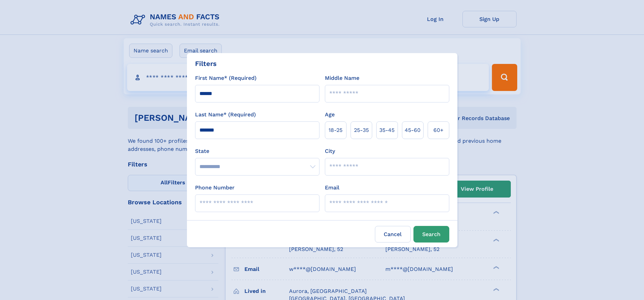 The image size is (644, 300). Describe the element at coordinates (342, 78) in the screenshot. I see `label: Middle Name` at that location.